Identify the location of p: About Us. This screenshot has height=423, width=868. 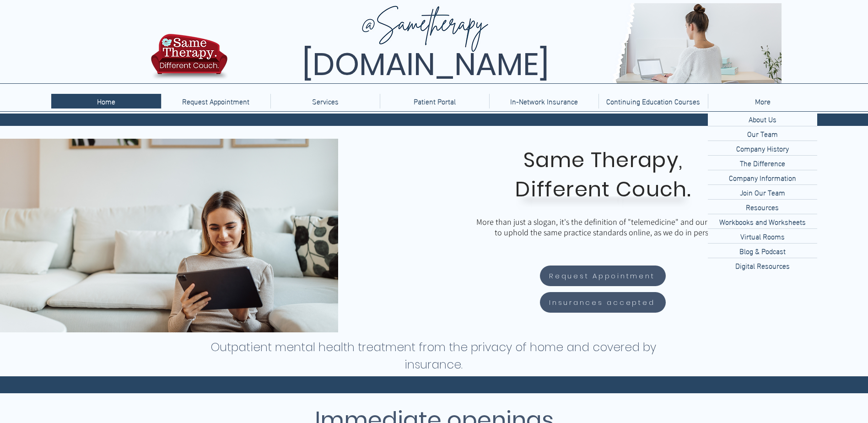
(762, 119).